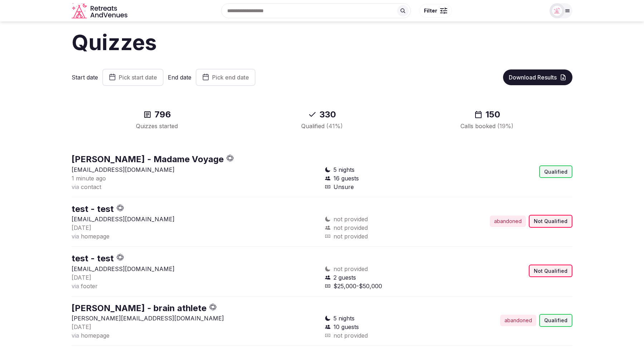 This screenshot has height=348, width=644. Describe the element at coordinates (89, 178) in the screenshot. I see `span: 1 minute ago` at that location.